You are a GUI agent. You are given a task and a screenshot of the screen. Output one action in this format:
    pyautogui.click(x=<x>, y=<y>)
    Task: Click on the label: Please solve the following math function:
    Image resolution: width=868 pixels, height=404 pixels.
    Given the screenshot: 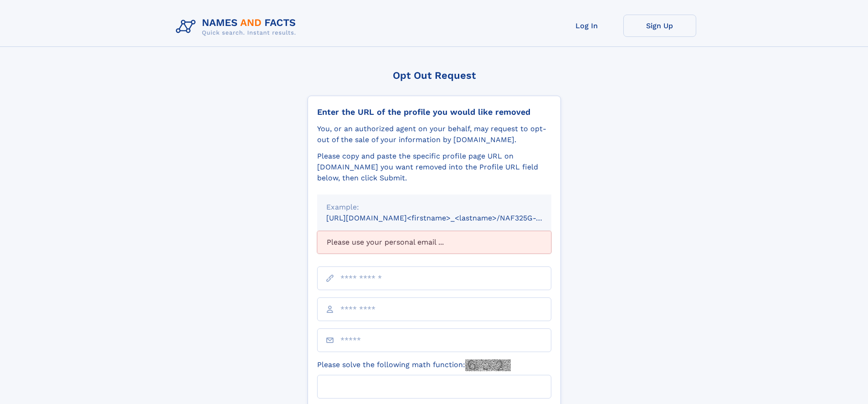 What is the action you would take?
    pyautogui.click(x=414, y=365)
    